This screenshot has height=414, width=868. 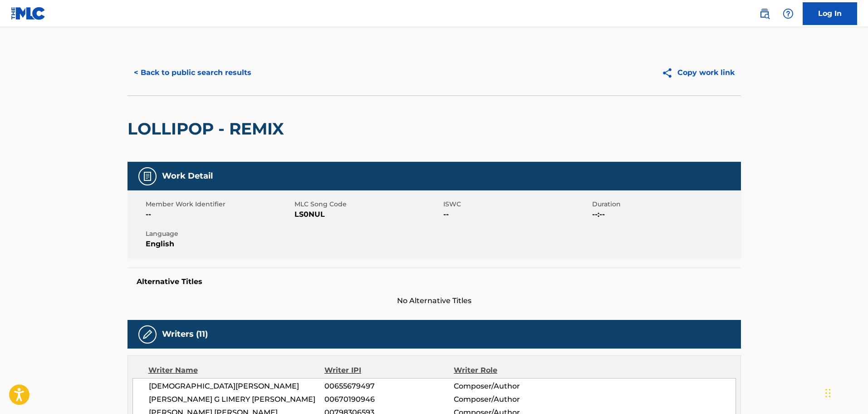 What do you see at coordinates (788, 13) in the screenshot?
I see `div: Help` at bounding box center [788, 13].